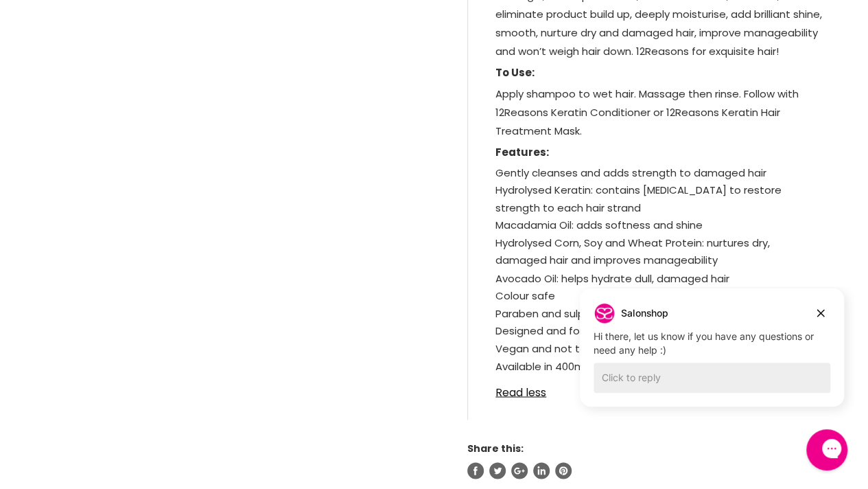  What do you see at coordinates (660, 113) in the screenshot?
I see `p: Apply shampoo to wet hair. Massage then rinse. Follow with 12Reasons Keratin Conditioner or 12Rea...` at bounding box center [660, 113].